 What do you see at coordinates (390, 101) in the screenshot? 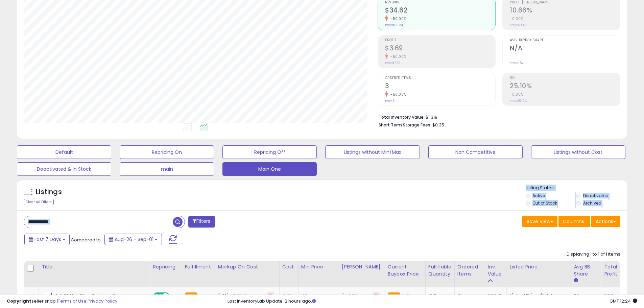
I see `small: Prev: 6` at bounding box center [390, 101].